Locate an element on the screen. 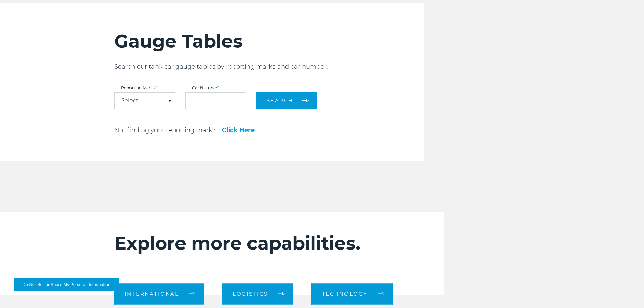 This screenshot has height=308, width=644. label: Car Number is located at coordinates (215, 88).